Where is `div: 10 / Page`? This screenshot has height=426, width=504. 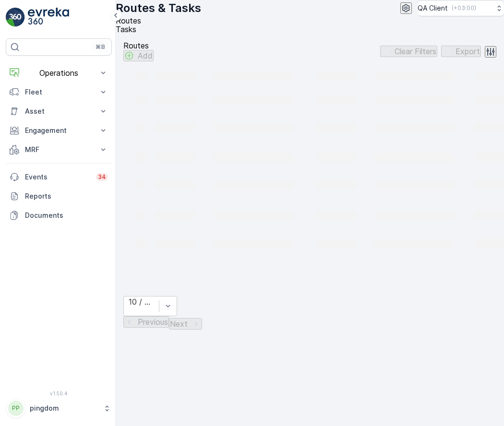 div: 10 / Page is located at coordinates (141, 302).